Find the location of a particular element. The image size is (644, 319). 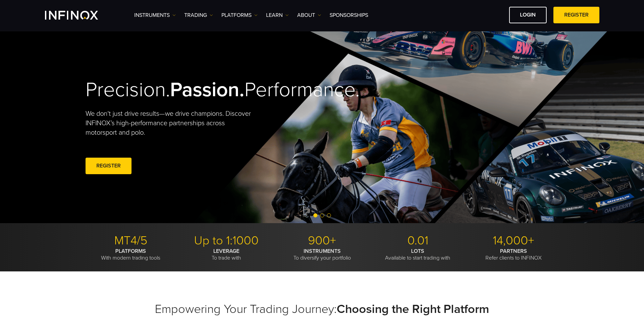

strong: Passion. is located at coordinates (207, 89).